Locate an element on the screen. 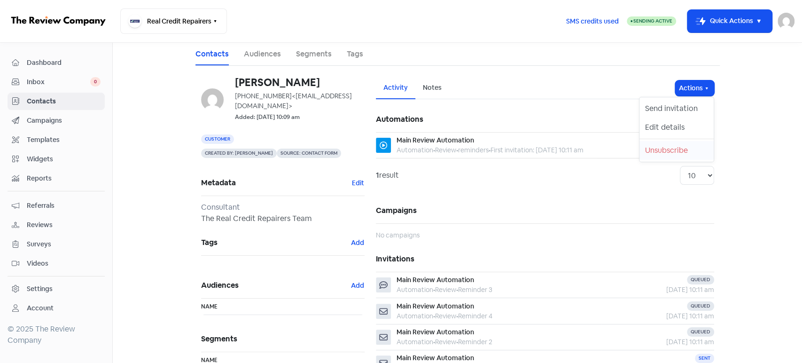  span: SMS credits used is located at coordinates (592, 21).